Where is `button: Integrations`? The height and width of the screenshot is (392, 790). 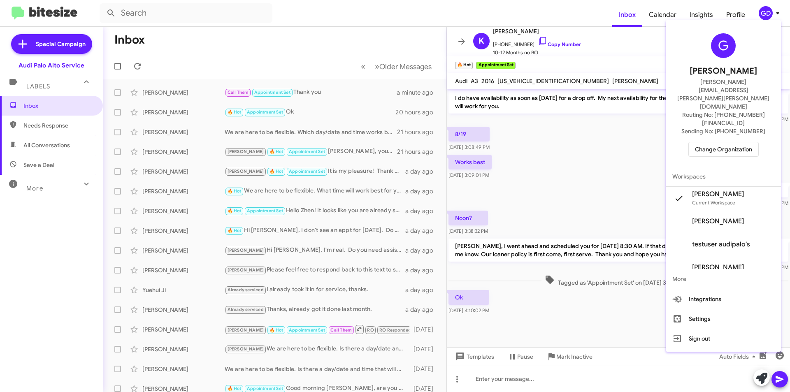
button: Integrations is located at coordinates (723, 299).